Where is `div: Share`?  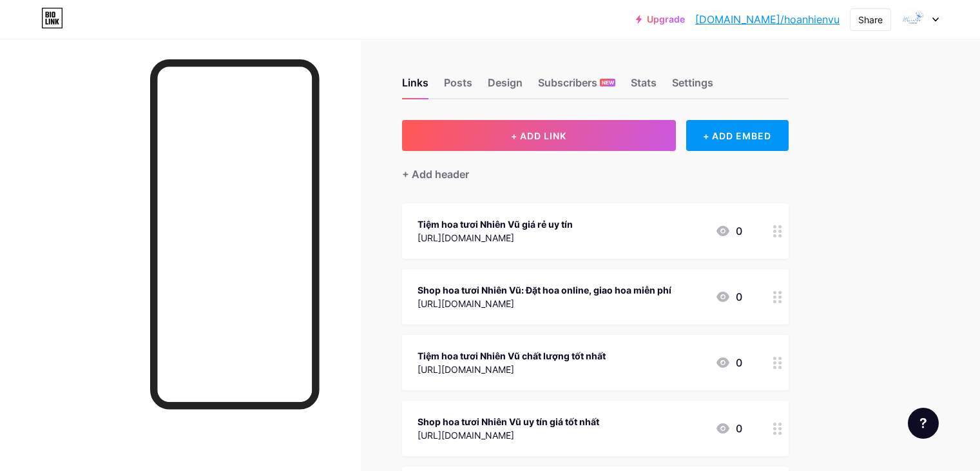 div: Share is located at coordinates (871, 20).